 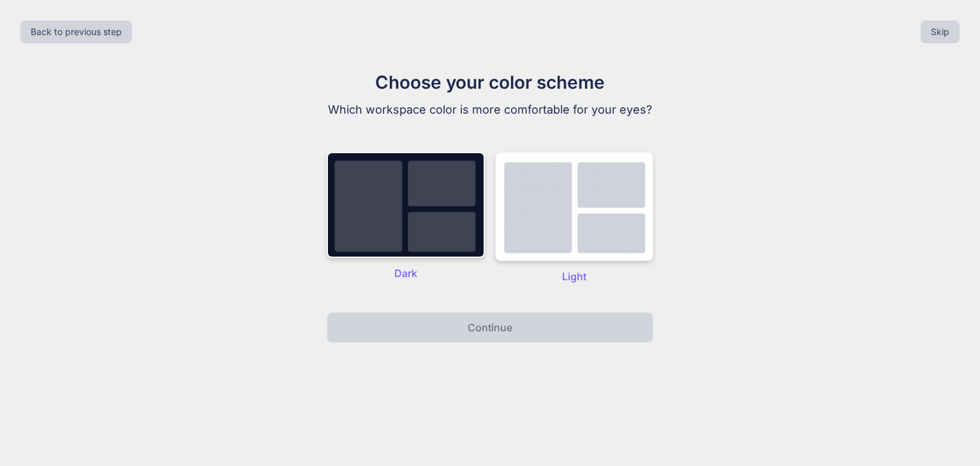 What do you see at coordinates (490, 110) in the screenshot?
I see `p: Which workspace color is more comfortable for your eyes?` at bounding box center [490, 110].